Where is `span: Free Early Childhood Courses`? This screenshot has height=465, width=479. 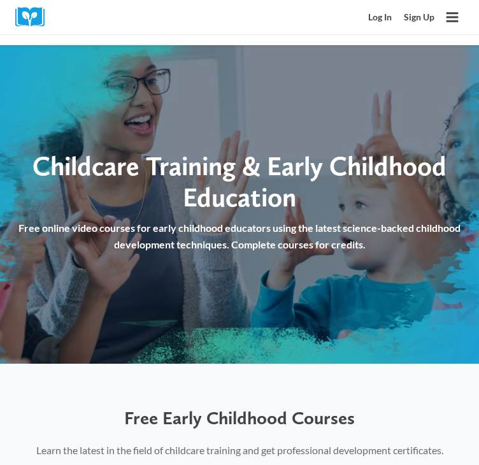
span: Free Early Childhood Courses is located at coordinates (239, 417).